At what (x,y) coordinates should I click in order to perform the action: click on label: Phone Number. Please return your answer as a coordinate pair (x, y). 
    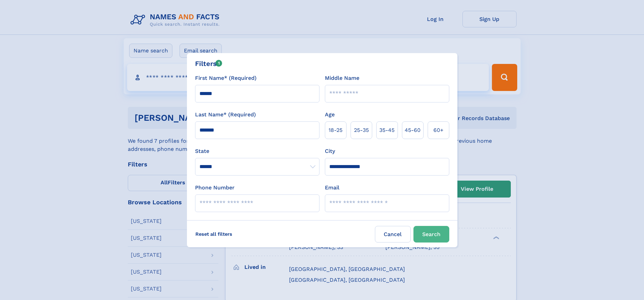
    Looking at the image, I should click on (215, 188).